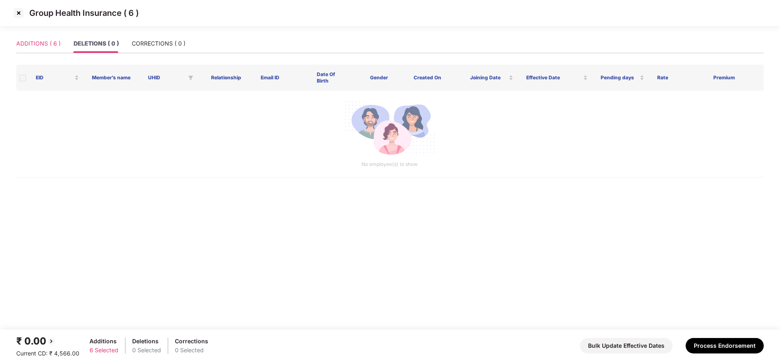  Describe the element at coordinates (113, 78) in the screenshot. I see `th: Member’s name` at that location.